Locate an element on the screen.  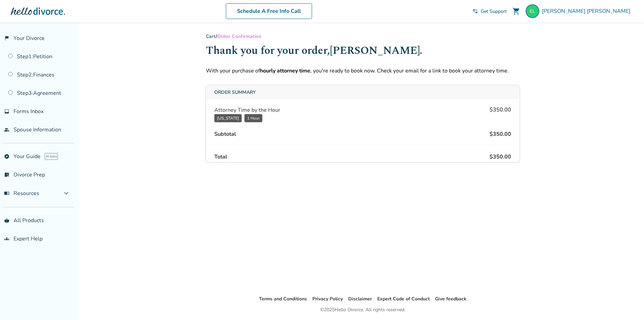
a: Expert Code of Conduct is located at coordinates (403, 299).